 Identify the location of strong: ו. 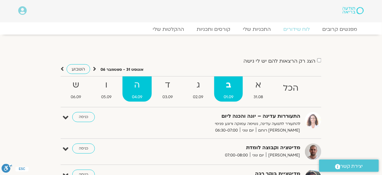
(106, 85).